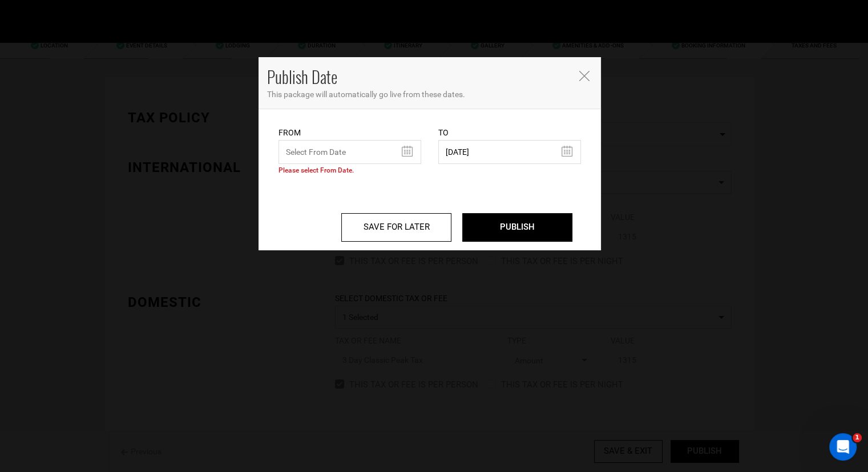 The width and height of the screenshot is (868, 472). What do you see at coordinates (509, 152) in the screenshot?
I see `input: Select End Date` at bounding box center [509, 152].